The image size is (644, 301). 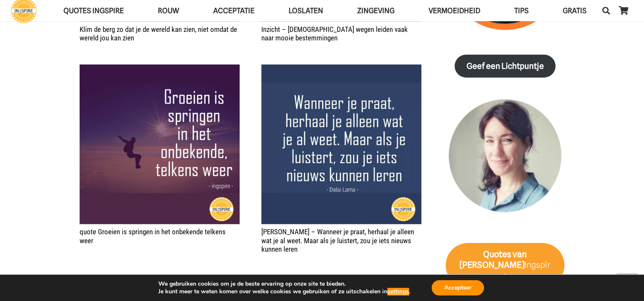 What do you see at coordinates (575, 11) in the screenshot?
I see `span: GRATIS` at bounding box center [575, 11].